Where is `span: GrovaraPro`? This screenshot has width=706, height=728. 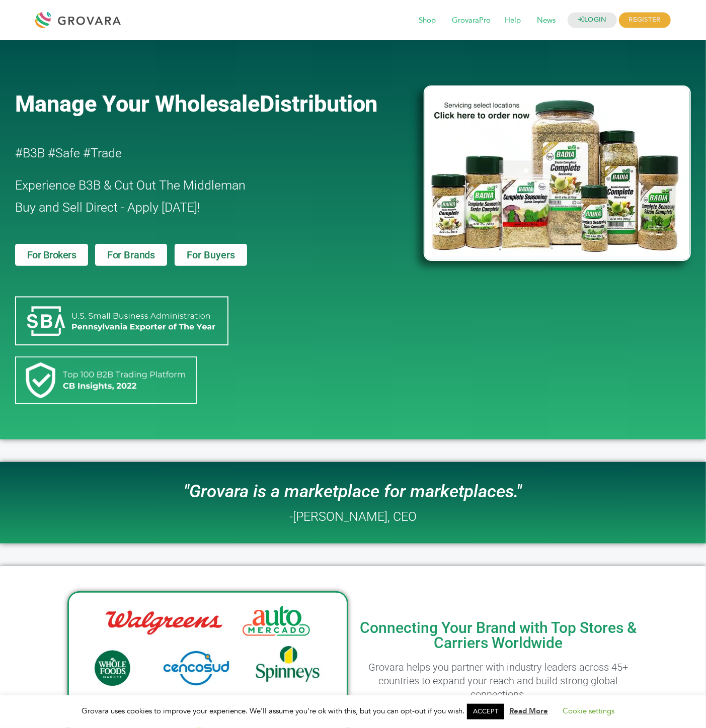 span: GrovaraPro is located at coordinates (471, 20).